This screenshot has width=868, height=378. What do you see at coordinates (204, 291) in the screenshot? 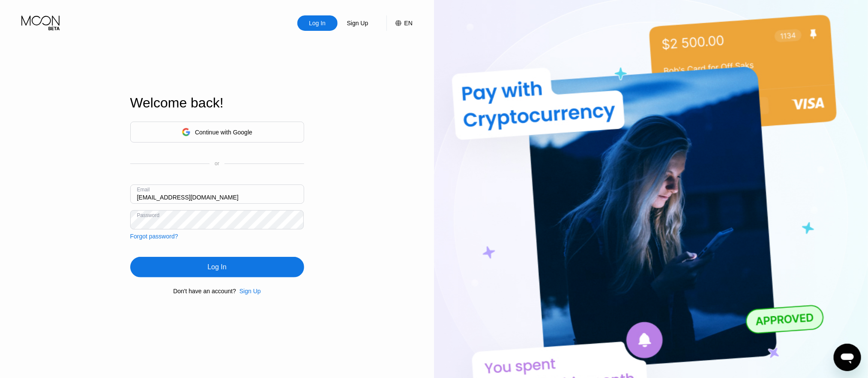
I see `div: Don't have an account?` at bounding box center [204, 291].